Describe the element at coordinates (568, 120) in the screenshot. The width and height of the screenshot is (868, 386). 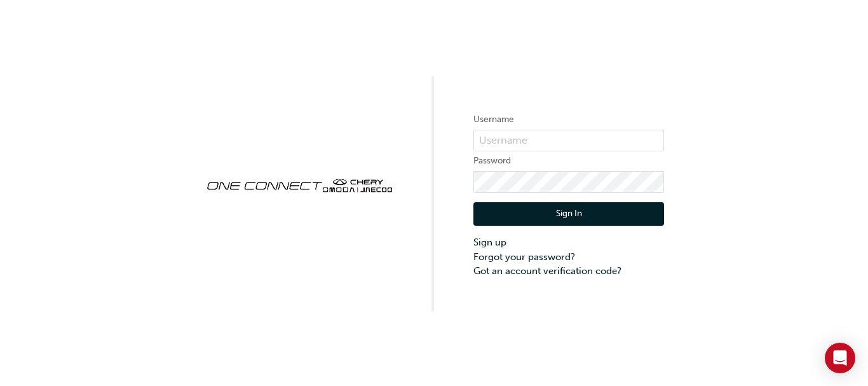
I see `label: Username` at that location.